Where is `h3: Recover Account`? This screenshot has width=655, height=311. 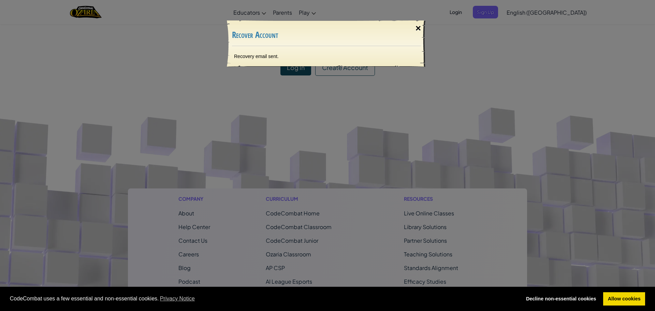
h3: Recover Account is located at coordinates (326, 35).